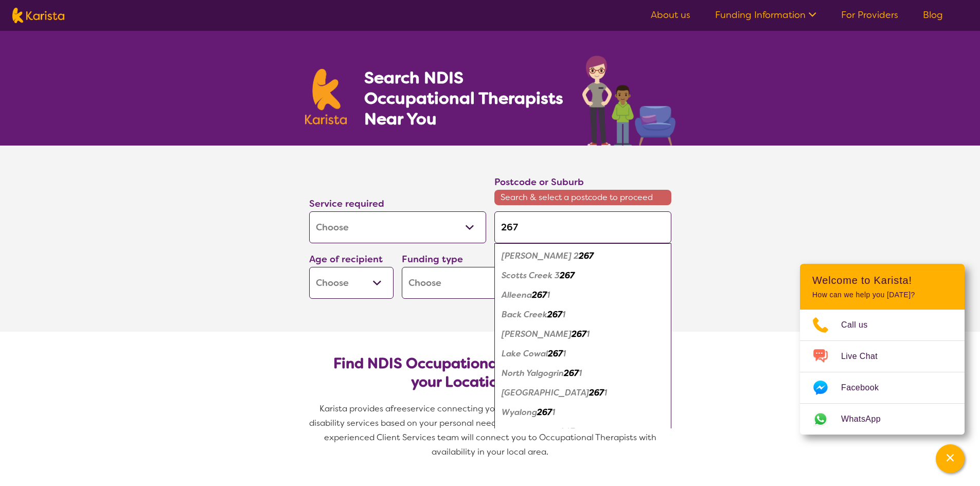  Describe the element at coordinates (629, 101) in the screenshot. I see `img: occupational-therapy` at that location.